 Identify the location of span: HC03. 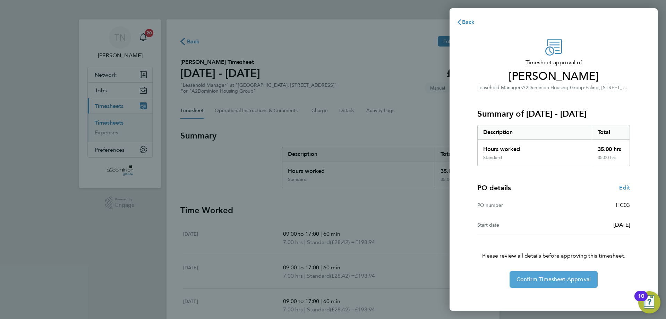
(623, 205).